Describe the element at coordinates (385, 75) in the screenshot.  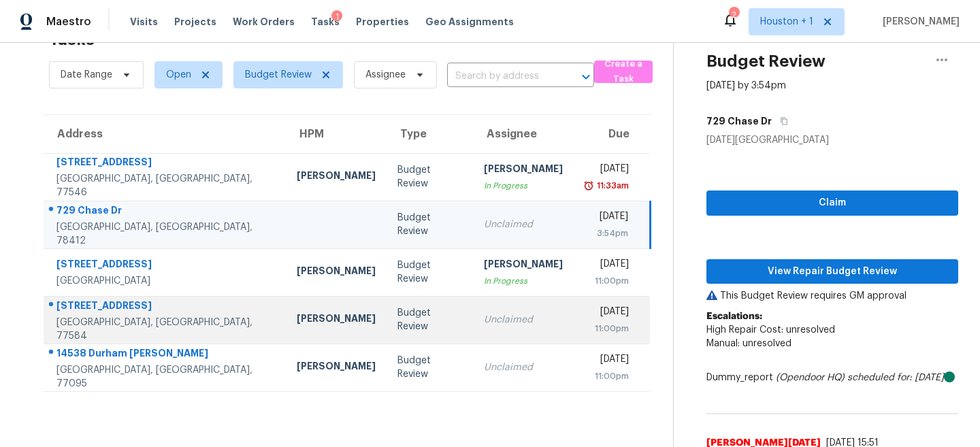
I see `span: Assignee` at that location.